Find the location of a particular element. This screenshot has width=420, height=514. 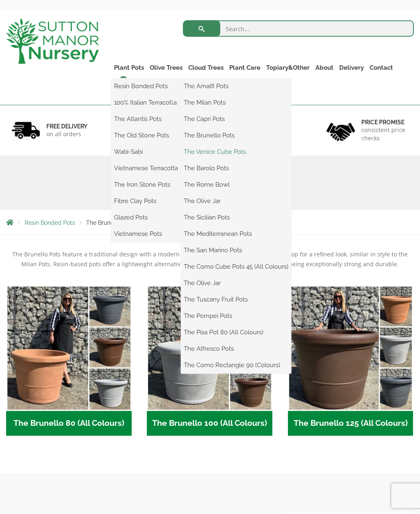

span: Resin Bonded Pots is located at coordinates (49, 223).